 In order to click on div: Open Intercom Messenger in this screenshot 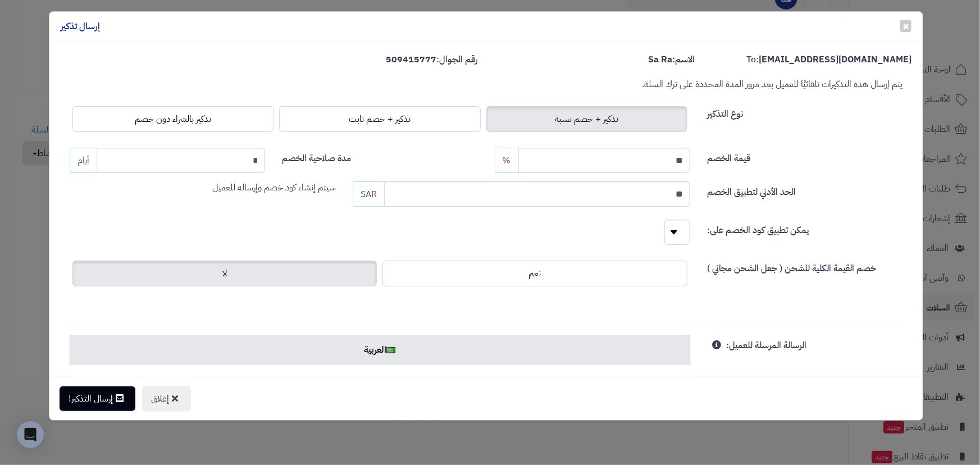, I will do `click(30, 435)`.